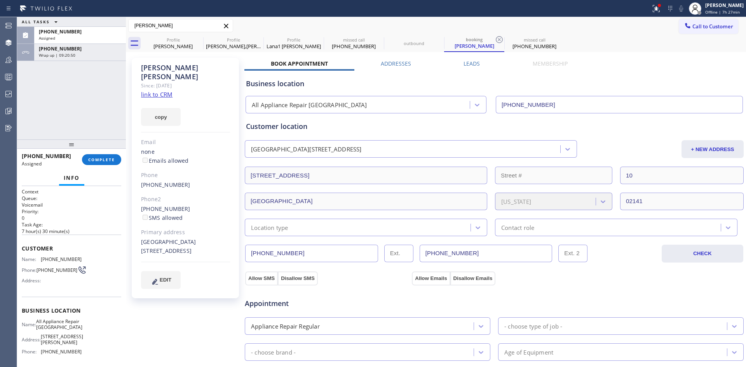 This screenshot has height=367, width=746. What do you see at coordinates (681, 175) in the screenshot?
I see `input: Apt. #` at bounding box center [681, 175].